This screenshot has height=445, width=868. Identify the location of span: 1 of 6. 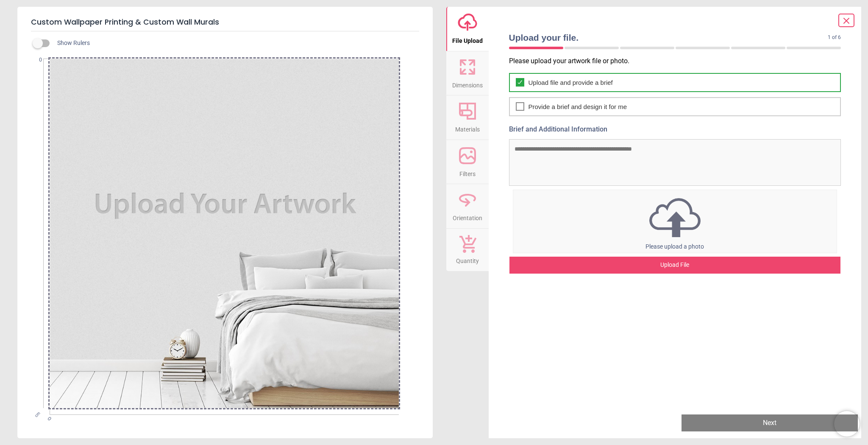
(834, 38).